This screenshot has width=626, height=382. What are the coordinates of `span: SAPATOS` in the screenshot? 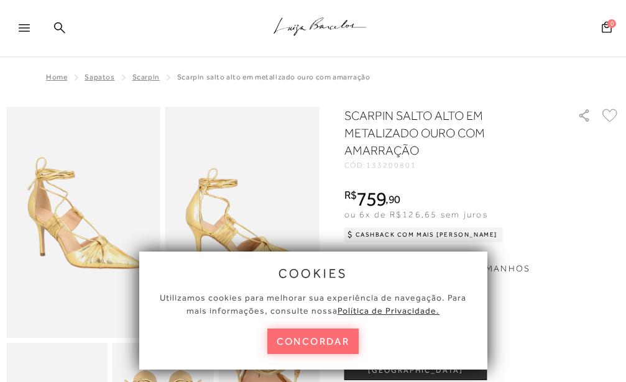 It's located at (99, 77).